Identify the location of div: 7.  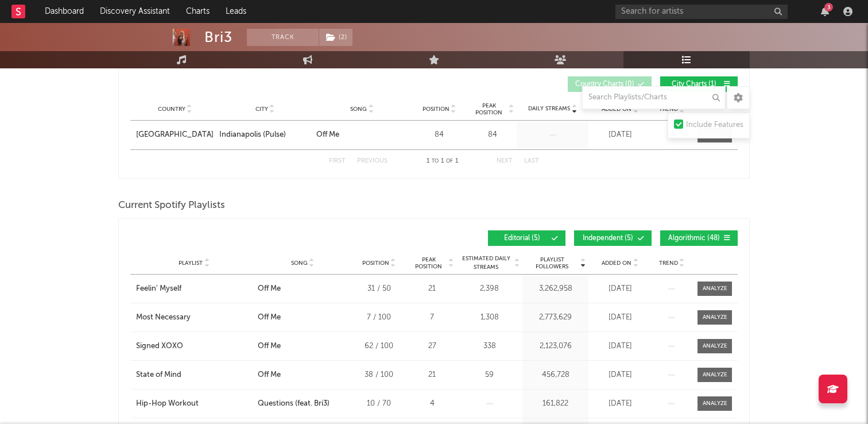
(432, 317).